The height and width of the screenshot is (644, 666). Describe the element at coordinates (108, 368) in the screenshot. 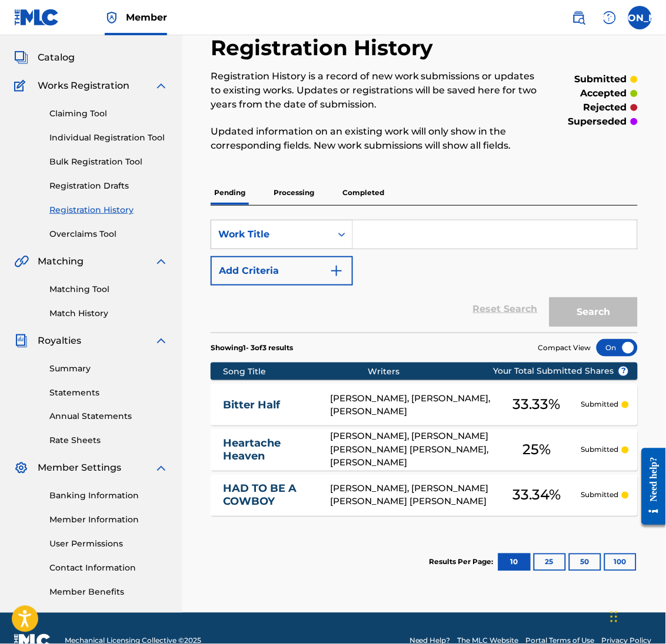

I see `a: Summary` at that location.